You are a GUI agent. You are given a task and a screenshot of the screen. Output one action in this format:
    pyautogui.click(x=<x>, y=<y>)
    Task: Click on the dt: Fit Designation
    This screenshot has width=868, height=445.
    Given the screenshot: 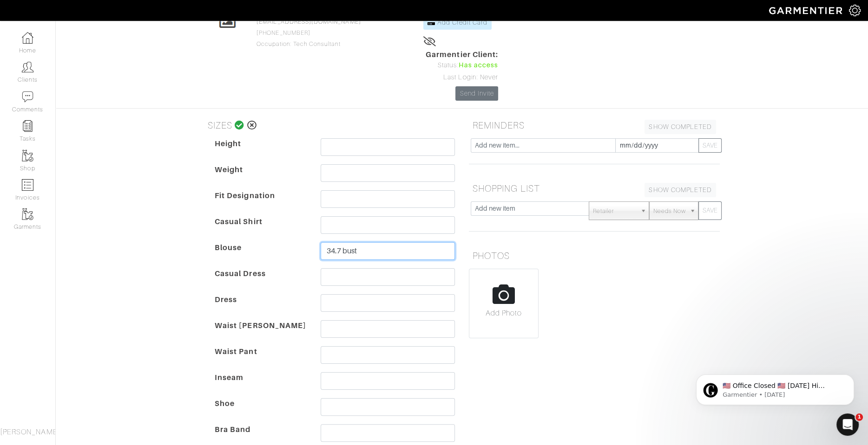 What is the action you would take?
    pyautogui.click(x=261, y=203)
    